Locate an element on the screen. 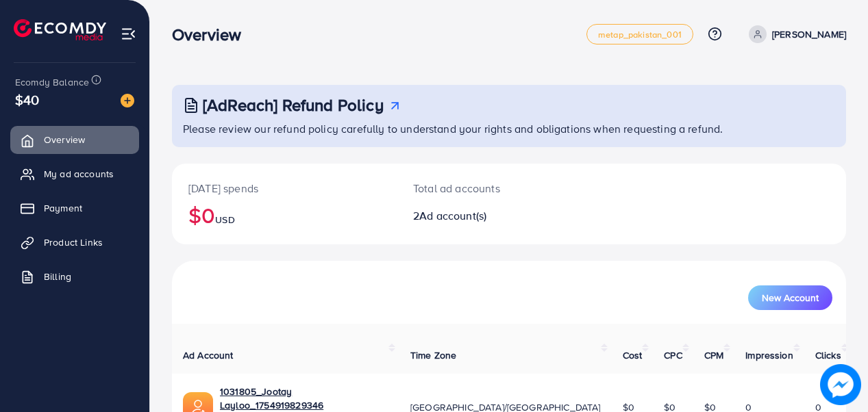 The image size is (868, 412). span: Time Zone is located at coordinates (433, 355).